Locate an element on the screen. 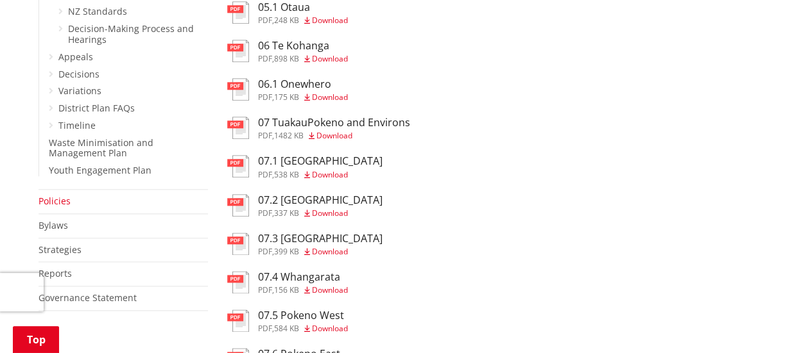 The width and height of the screenshot is (812, 353). a: NZ Standards is located at coordinates (98, 11).